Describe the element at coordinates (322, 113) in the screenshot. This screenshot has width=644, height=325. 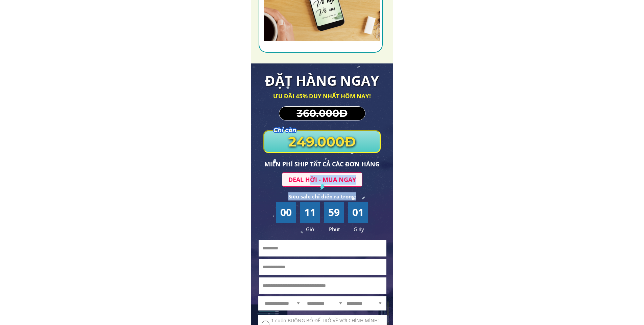
I see `h3: 360.000Đ` at that location.